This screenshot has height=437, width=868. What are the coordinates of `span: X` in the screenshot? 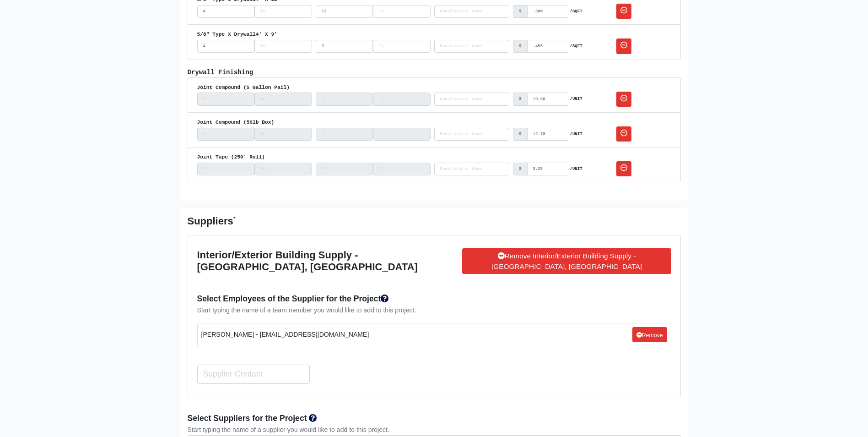 It's located at (266, 34).